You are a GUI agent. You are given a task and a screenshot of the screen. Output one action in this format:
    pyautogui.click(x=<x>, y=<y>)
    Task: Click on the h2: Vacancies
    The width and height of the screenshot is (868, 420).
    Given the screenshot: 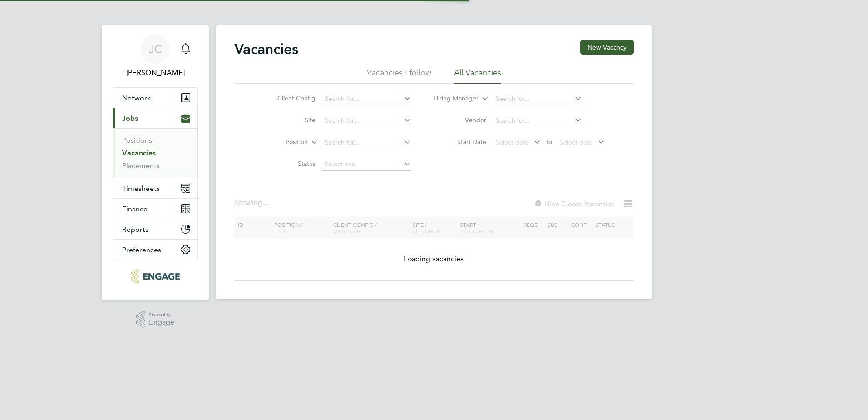 What is the action you would take?
    pyautogui.click(x=266, y=49)
    